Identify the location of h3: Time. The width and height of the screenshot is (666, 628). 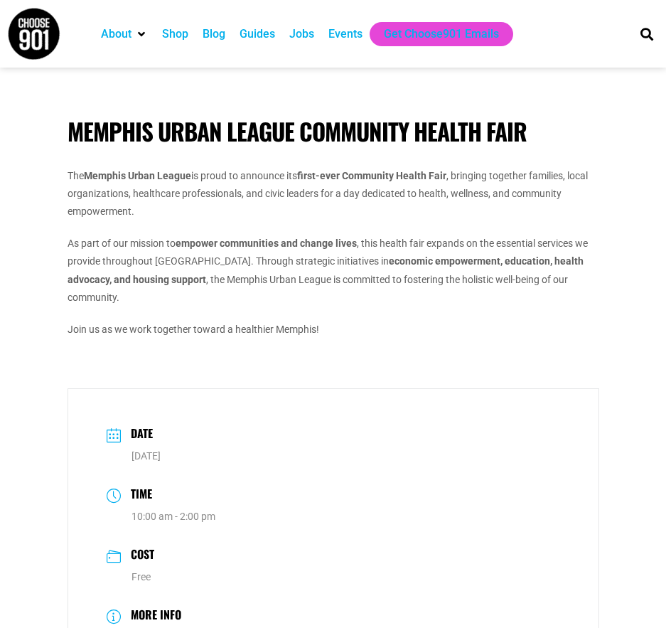
(138, 495).